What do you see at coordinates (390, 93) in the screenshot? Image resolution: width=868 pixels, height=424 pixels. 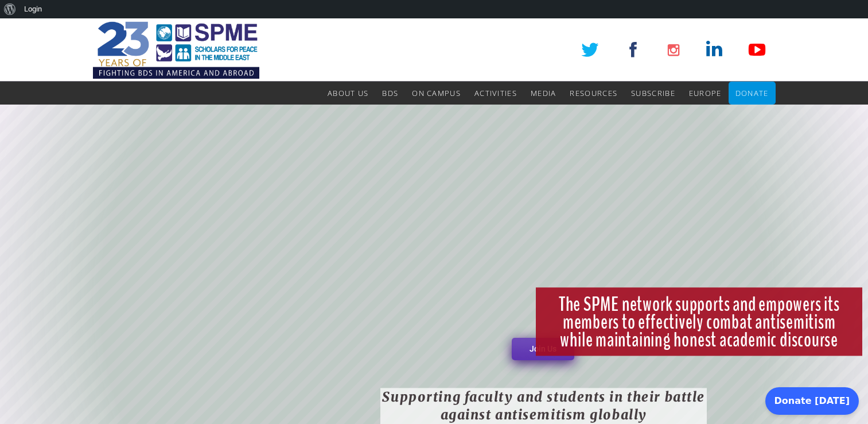 I see `span: BDS` at bounding box center [390, 93].